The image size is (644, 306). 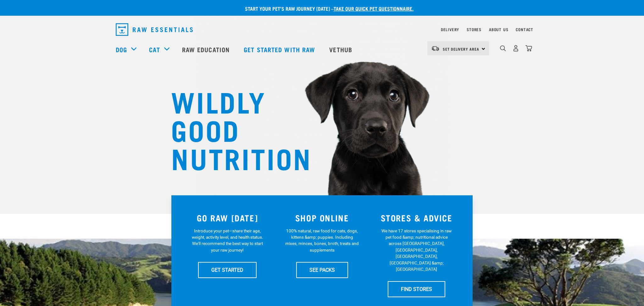 What do you see at coordinates (417, 218) in the screenshot?
I see `h3: STORES & ADVICE` at bounding box center [417, 218].